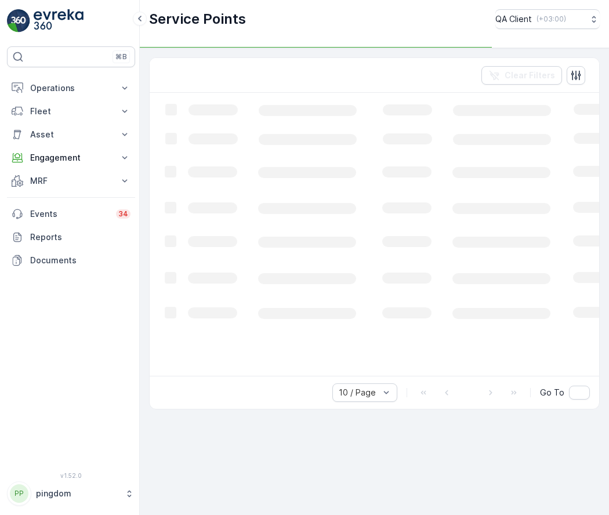 The height and width of the screenshot is (515, 609). Describe the element at coordinates (71, 181) in the screenshot. I see `button: MRF` at that location.